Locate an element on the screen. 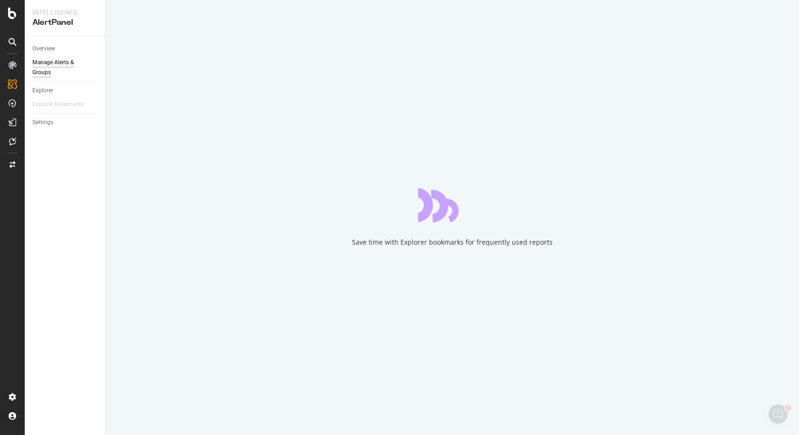 The height and width of the screenshot is (435, 799). a: Manage Alerts & Groups is located at coordinates (65, 68).